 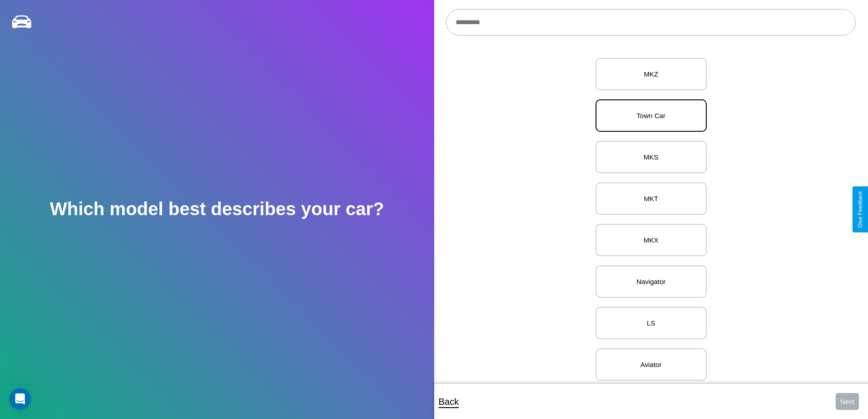 What do you see at coordinates (217, 209) in the screenshot?
I see `h2: Which model best describes your car?` at bounding box center [217, 209].